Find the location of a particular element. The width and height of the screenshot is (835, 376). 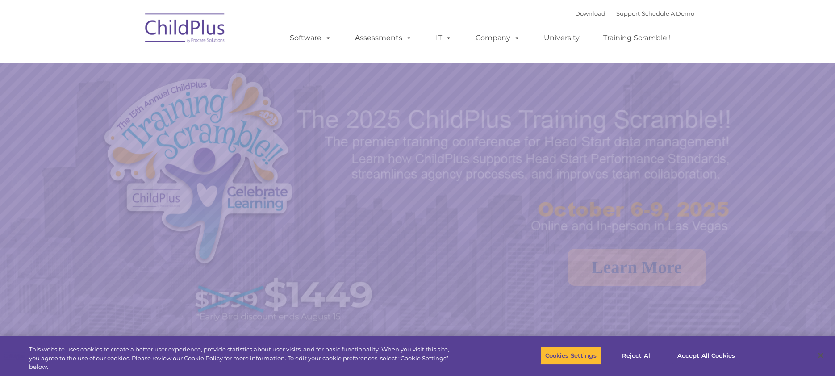

a: Learn More is located at coordinates (636, 267).